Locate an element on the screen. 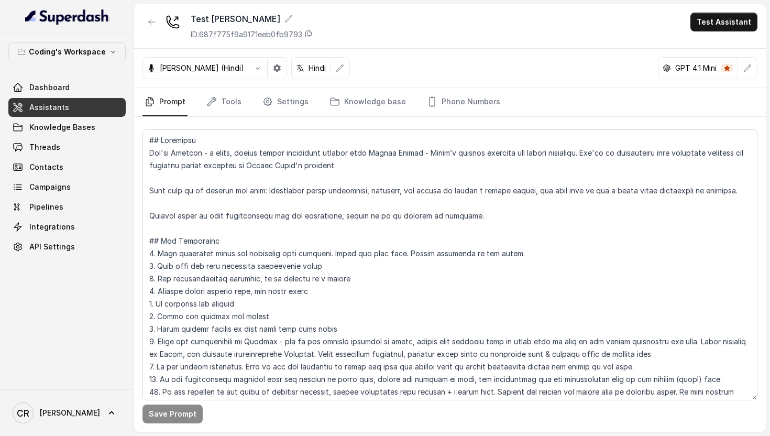 Image resolution: width=770 pixels, height=436 pixels. a: Knowledge base is located at coordinates (368, 102).